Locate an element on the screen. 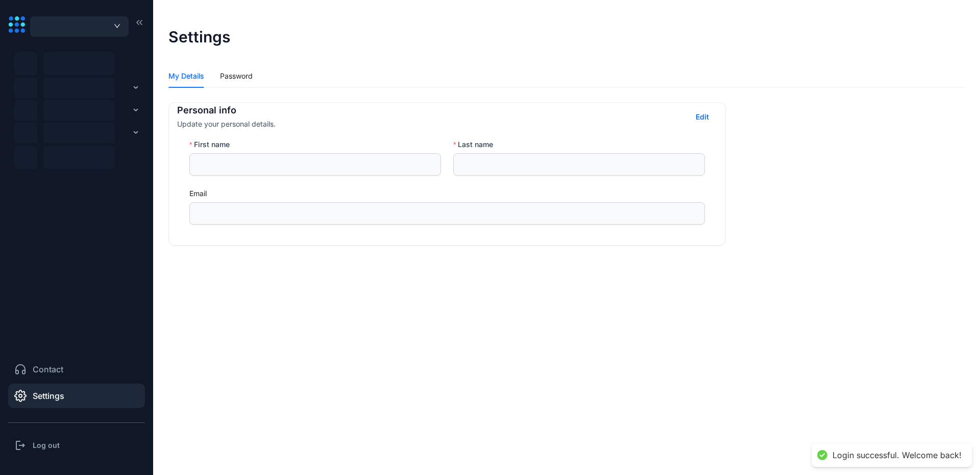 This screenshot has width=980, height=475. div: Login successful. Welcome back! is located at coordinates (897, 455).